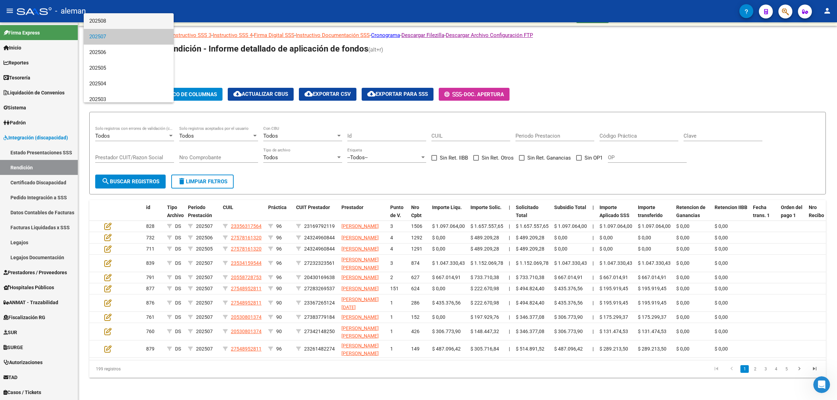 The image size is (837, 400). What do you see at coordinates (129, 99) in the screenshot?
I see `span: 202503` at bounding box center [129, 99].